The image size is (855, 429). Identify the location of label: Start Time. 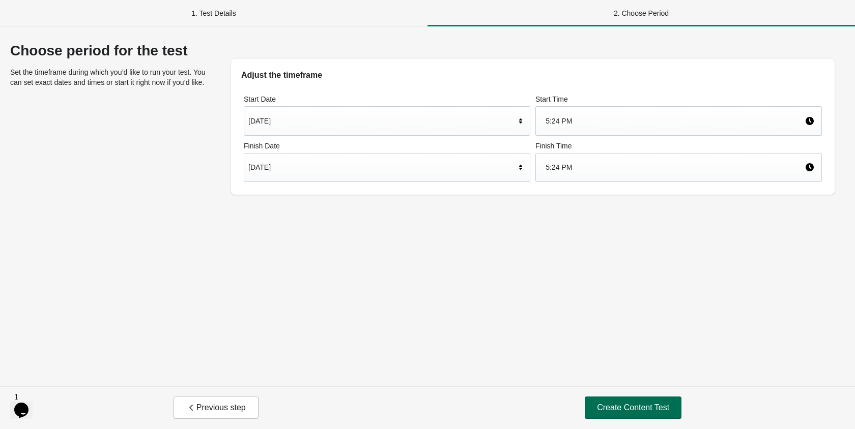
(678, 99).